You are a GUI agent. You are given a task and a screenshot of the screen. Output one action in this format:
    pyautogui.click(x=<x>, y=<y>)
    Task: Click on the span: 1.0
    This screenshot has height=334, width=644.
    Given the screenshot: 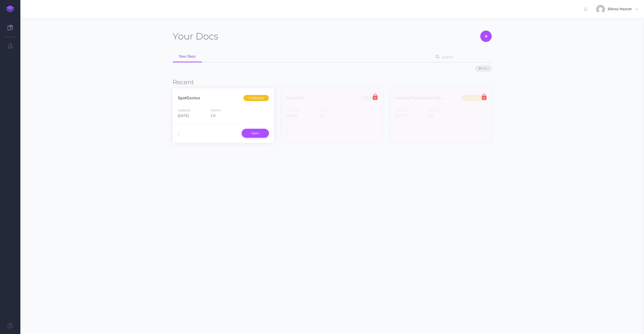 What is the action you would take?
    pyautogui.click(x=213, y=115)
    